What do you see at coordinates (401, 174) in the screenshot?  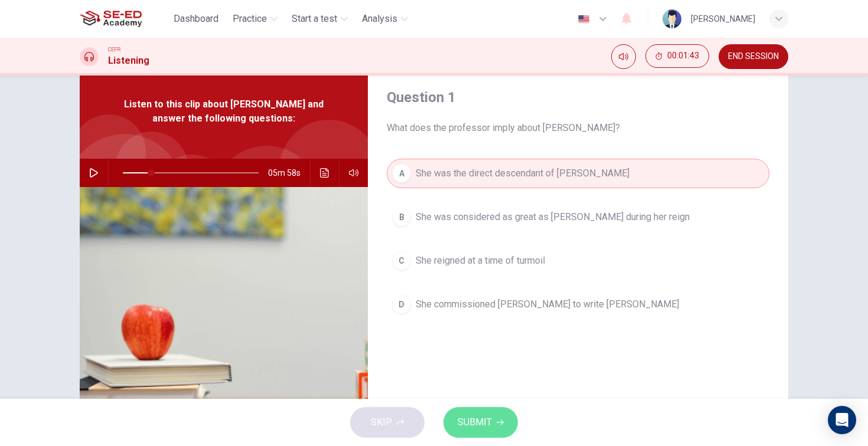 I see `div: A` at bounding box center [401, 174].